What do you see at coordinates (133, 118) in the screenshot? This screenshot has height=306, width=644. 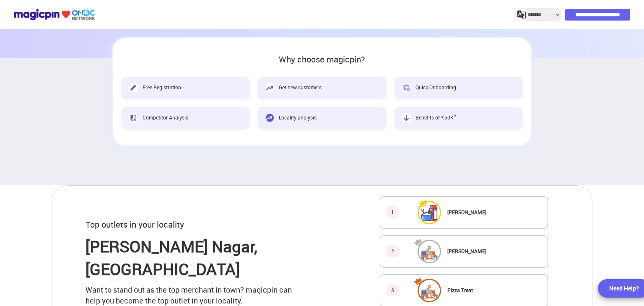 I see `img: Competitor Analysis` at bounding box center [133, 118].